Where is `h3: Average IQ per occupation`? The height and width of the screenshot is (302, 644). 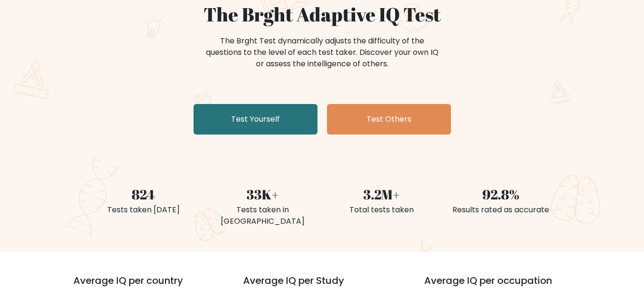 h3: Average IQ per occupation is located at coordinates (503, 287).